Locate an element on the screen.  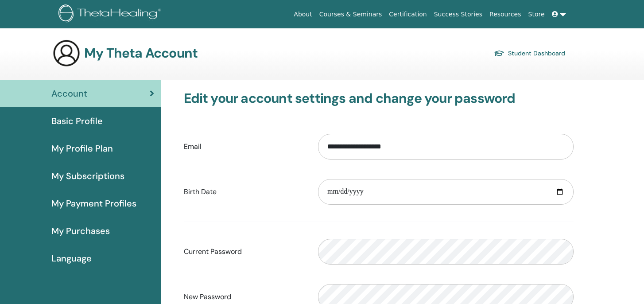
span: Basic Profile is located at coordinates (77, 121).